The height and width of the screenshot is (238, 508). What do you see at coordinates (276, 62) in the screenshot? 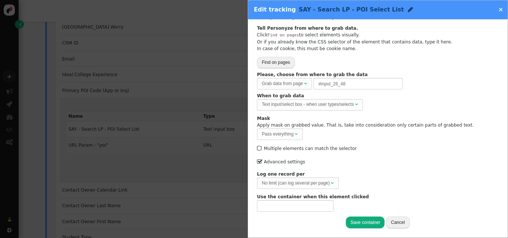
I see `button: Find on pages` at bounding box center [276, 62].